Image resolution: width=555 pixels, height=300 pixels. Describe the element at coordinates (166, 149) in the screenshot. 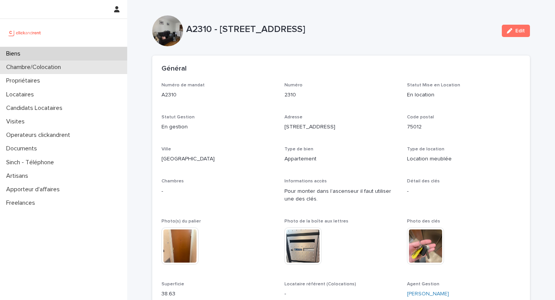

I see `span: Ville` at that location.